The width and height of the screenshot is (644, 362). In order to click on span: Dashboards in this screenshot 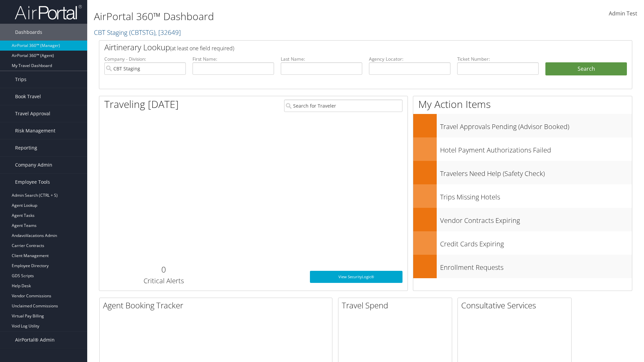, I will do `click(29, 32)`.